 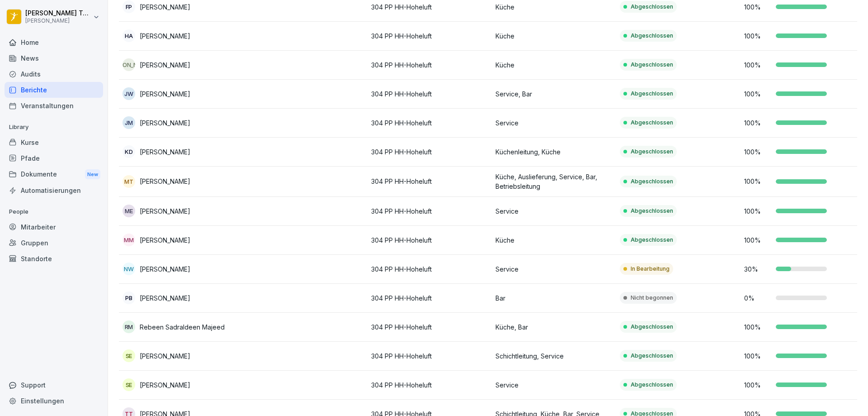 What do you see at coordinates (54, 74) in the screenshot?
I see `div: Audits` at bounding box center [54, 74].